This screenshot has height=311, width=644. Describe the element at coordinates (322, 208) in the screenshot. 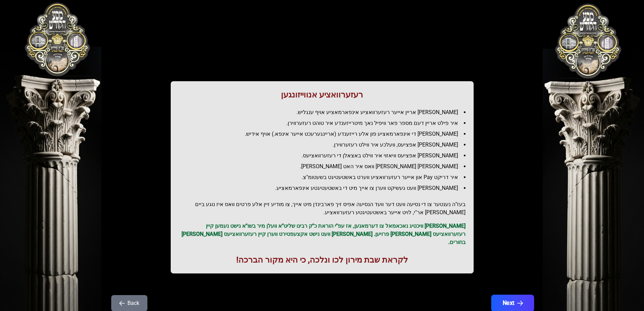

I see `h2: בעז"ה נענטער צו די נסיעה וועט דער וועד הנסיעה אפיס זיך פארבינדן מיט אייך, צו מודיע זיין אלע פרטים...` at that location.